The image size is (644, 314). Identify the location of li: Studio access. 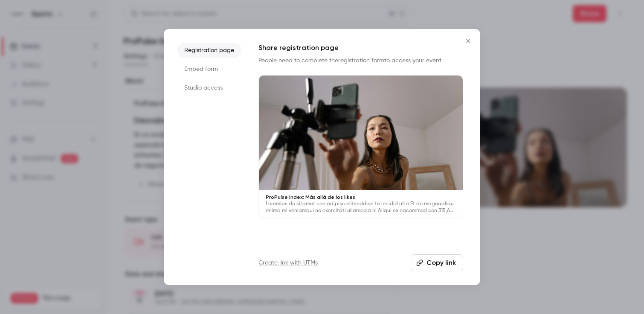
(210, 88).